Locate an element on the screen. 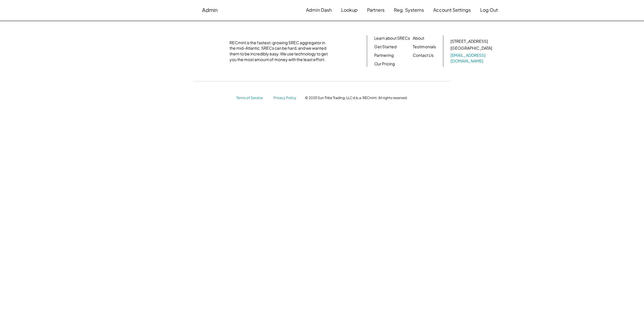 This screenshot has height=318, width=644. a: Terms of Service is located at coordinates (252, 98).